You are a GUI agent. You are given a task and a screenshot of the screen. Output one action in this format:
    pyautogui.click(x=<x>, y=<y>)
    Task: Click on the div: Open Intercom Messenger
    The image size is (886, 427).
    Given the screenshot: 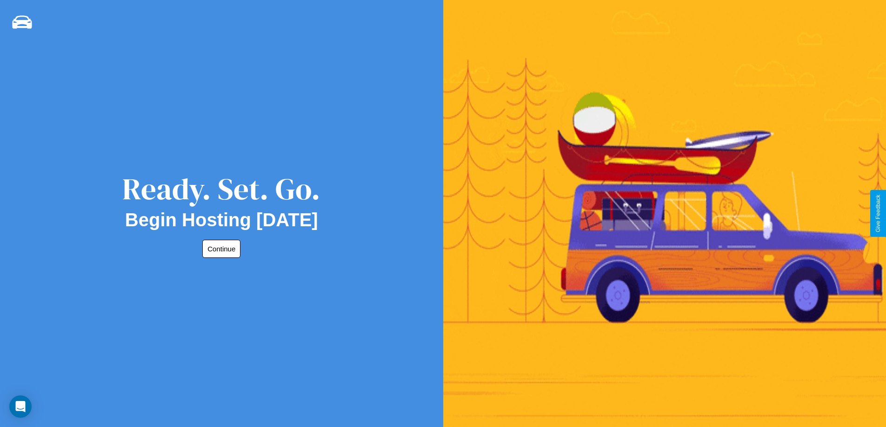 What is the action you would take?
    pyautogui.click(x=20, y=407)
    